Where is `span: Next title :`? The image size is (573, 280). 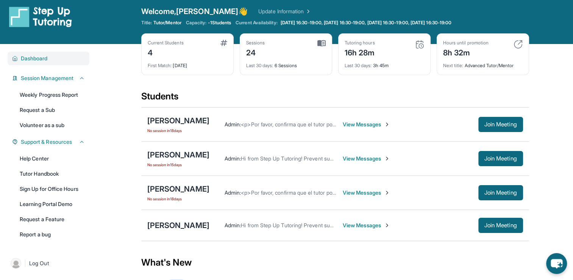 span: Next title : is located at coordinates (454, 65).